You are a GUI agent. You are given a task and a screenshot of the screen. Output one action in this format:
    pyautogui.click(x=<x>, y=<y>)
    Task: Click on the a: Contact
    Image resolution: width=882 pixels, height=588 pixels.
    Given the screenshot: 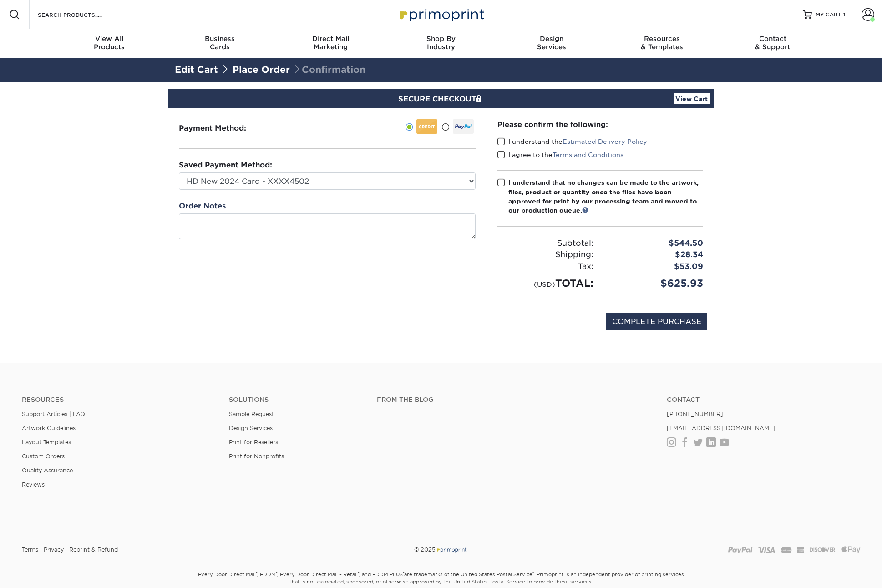 What is the action you would take?
    pyautogui.click(x=763, y=399)
    